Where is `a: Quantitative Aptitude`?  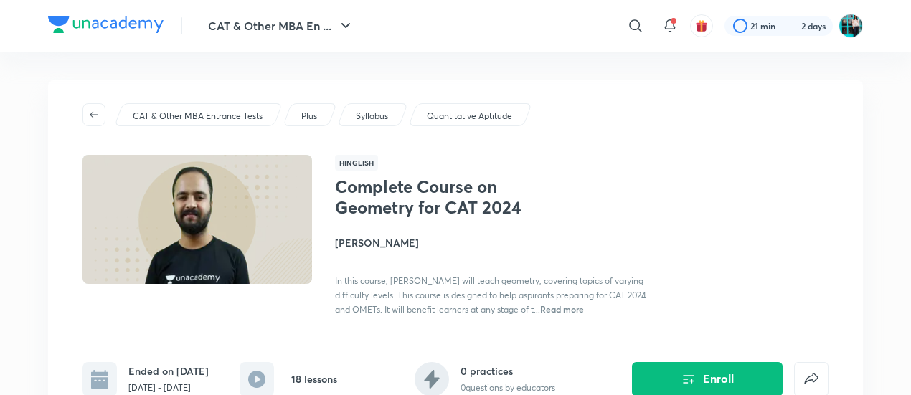
a: Quantitative Aptitude is located at coordinates (470, 116).